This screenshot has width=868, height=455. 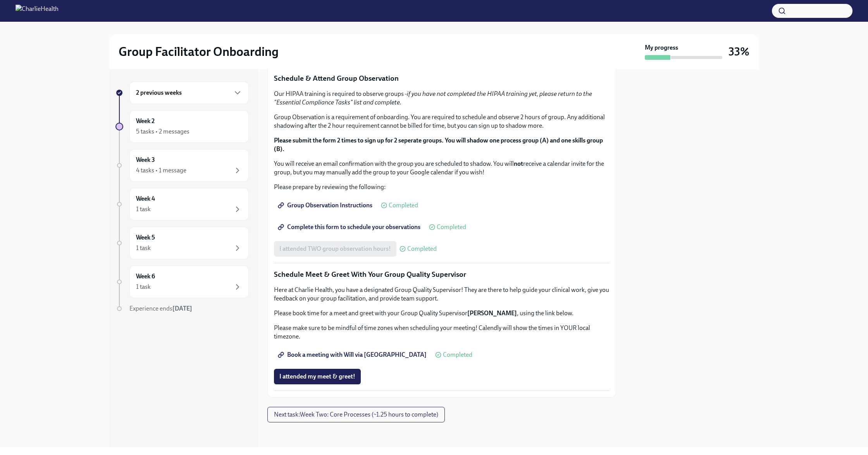 What do you see at coordinates (182, 126) in the screenshot?
I see `a: Week 25 tasks • 2 messages` at bounding box center [182, 126].